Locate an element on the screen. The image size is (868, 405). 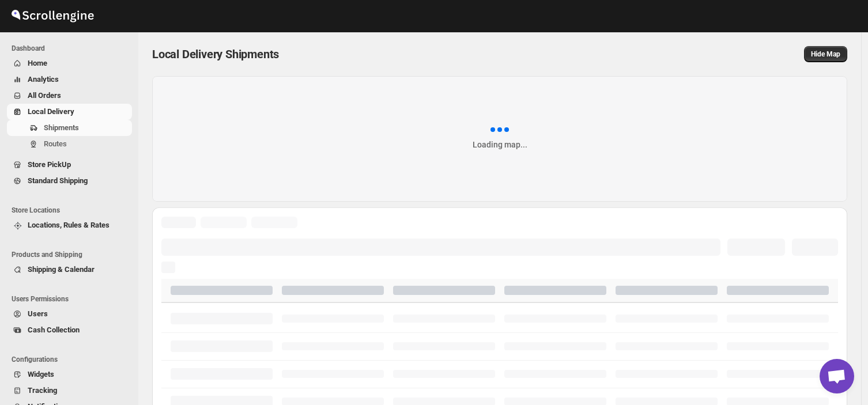
button: Routes is located at coordinates (69, 144).